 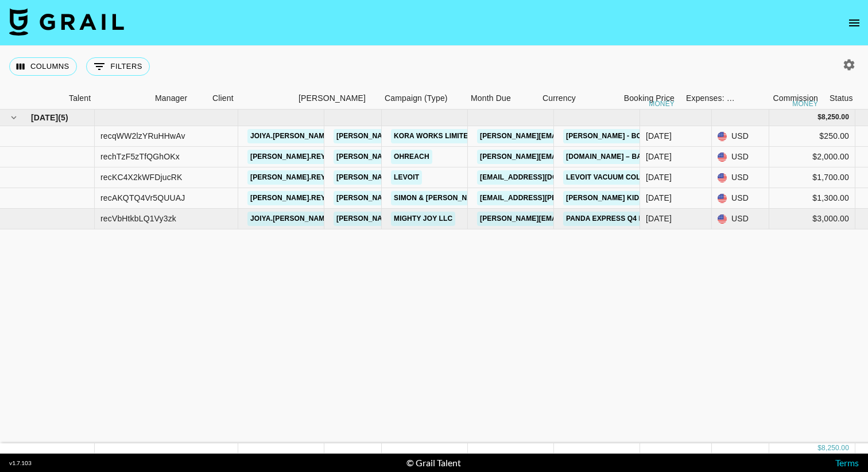 What do you see at coordinates (20, 463) in the screenshot?
I see `div: v 1.7.103` at bounding box center [20, 463].